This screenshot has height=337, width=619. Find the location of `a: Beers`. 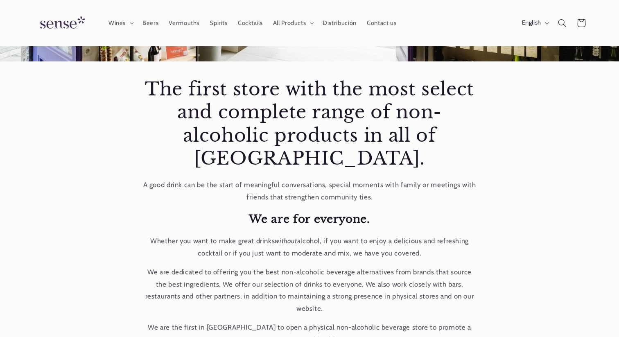

a: Beers is located at coordinates (150, 23).